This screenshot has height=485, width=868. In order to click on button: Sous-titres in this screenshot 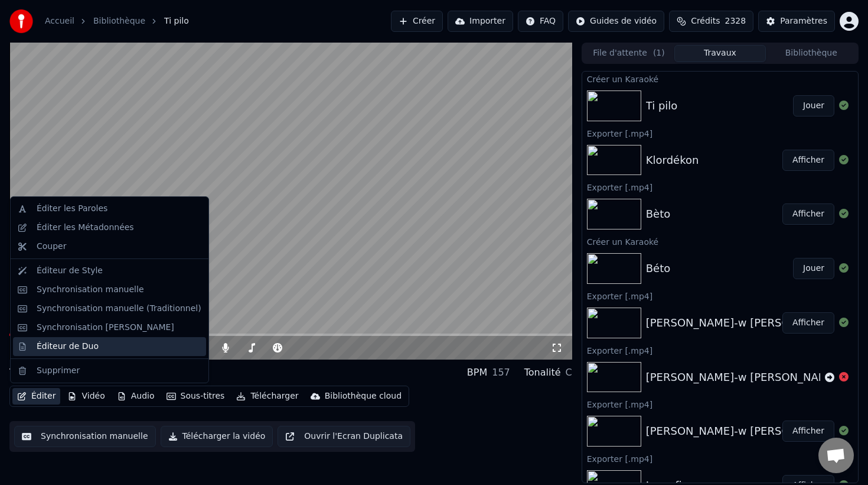, I will do `click(195, 396)`.